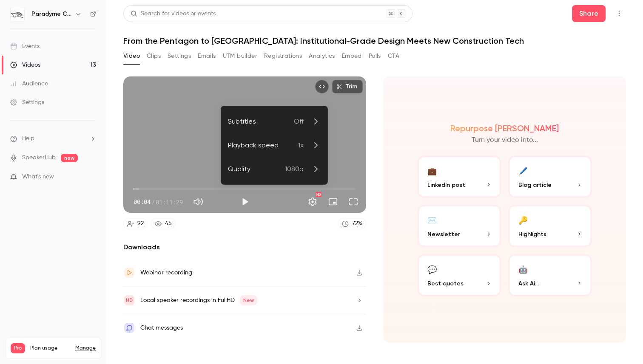 The height and width of the screenshot is (364, 643). Describe the element at coordinates (301, 146) in the screenshot. I see `span: 1x` at that location.